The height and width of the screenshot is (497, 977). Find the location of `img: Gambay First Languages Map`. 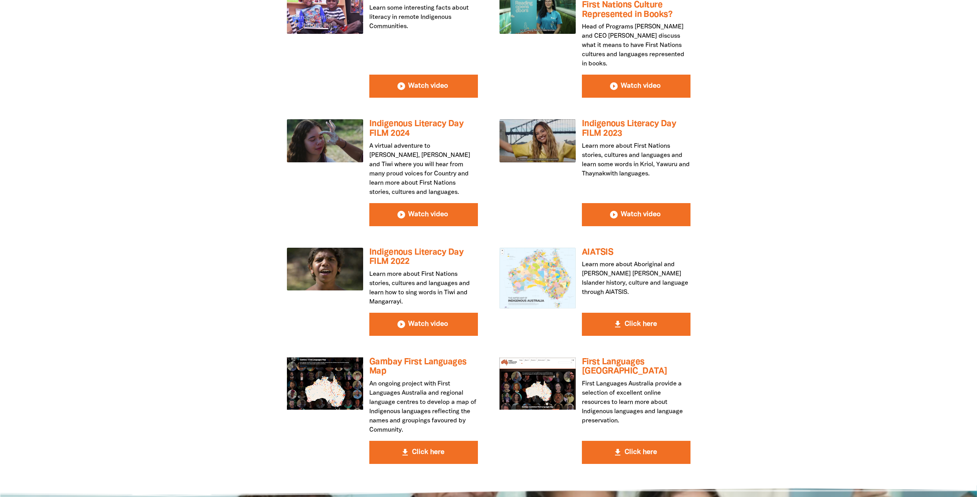

img: Gambay First Languages Map is located at coordinates (325, 384).